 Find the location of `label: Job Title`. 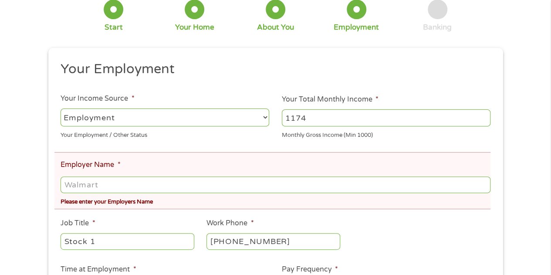

label: Job Title is located at coordinates (78, 223).